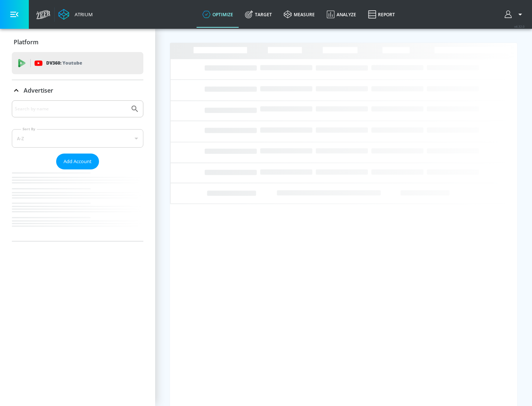 This screenshot has height=406, width=532. I want to click on p: Youtube, so click(72, 63).